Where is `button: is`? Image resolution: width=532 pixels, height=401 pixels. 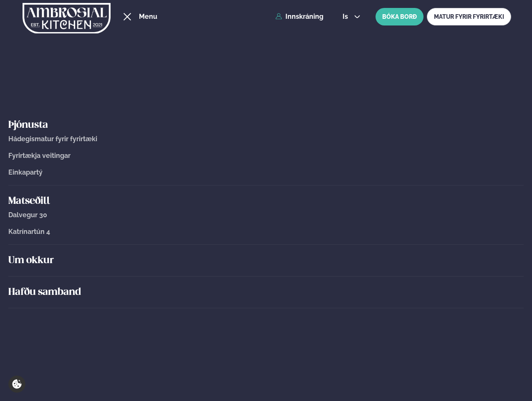
button: is is located at coordinates (352, 17).